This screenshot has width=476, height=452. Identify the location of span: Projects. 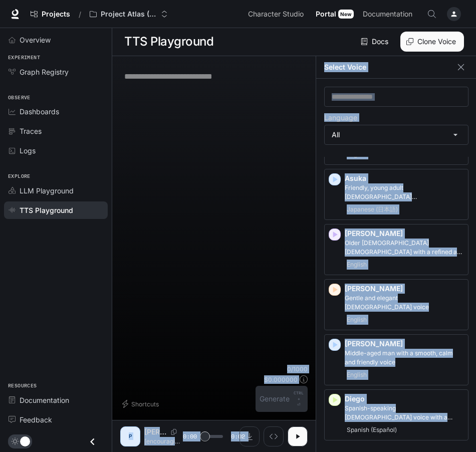
(56, 14).